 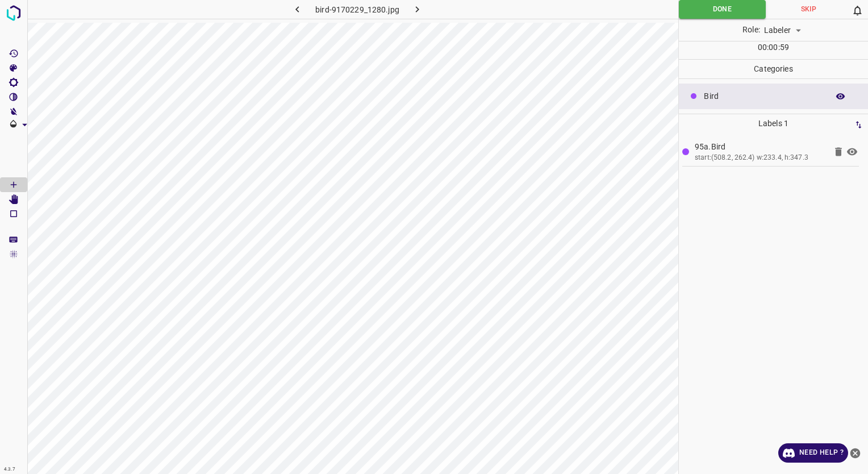 What do you see at coordinates (773, 69) in the screenshot?
I see `p: Categories` at bounding box center [773, 69].